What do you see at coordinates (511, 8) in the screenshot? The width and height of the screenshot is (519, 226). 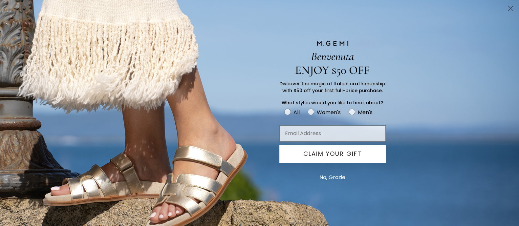 I see `button: Close dialog` at bounding box center [511, 8].